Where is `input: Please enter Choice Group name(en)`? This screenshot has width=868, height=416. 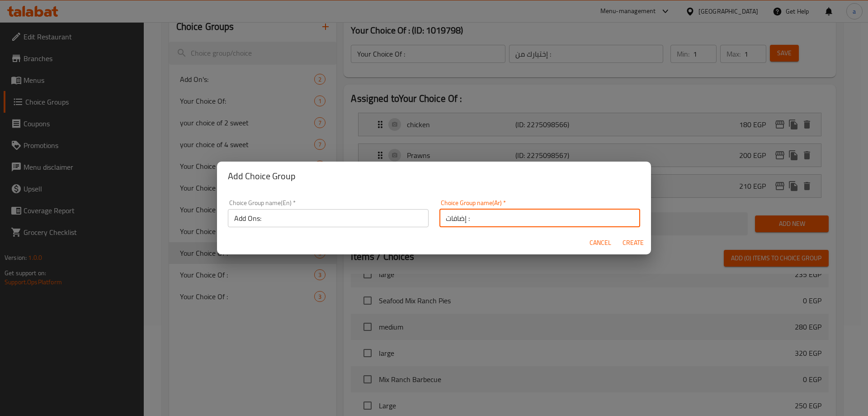 input: Please enter Choice Group name(en) is located at coordinates (328, 218).